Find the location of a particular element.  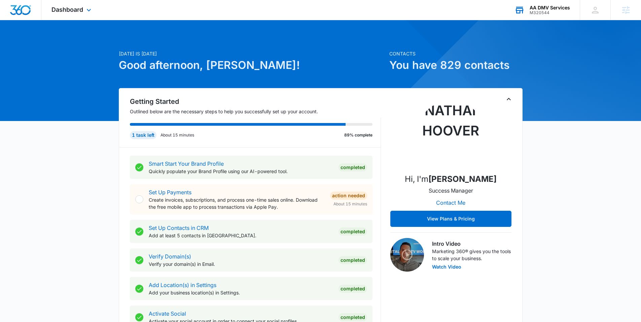

h3: Intro Video is located at coordinates (471, 244).